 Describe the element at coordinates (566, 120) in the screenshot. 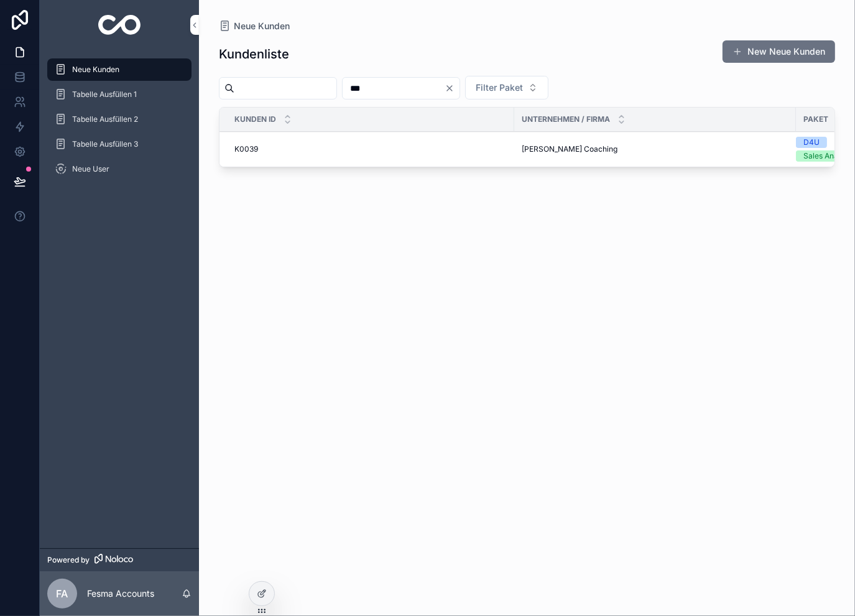

I see `span: Unternehmen / Firma` at that location.